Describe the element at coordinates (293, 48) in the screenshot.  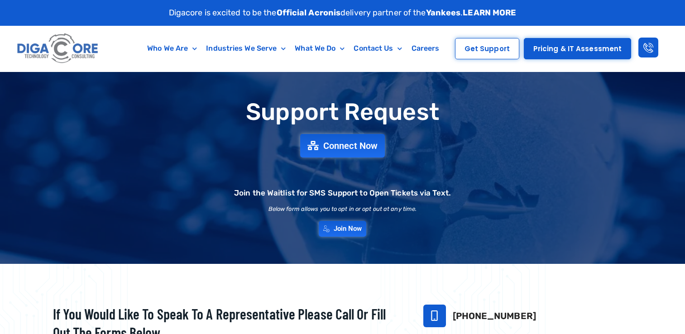
I see `nav: Menu` at that location.